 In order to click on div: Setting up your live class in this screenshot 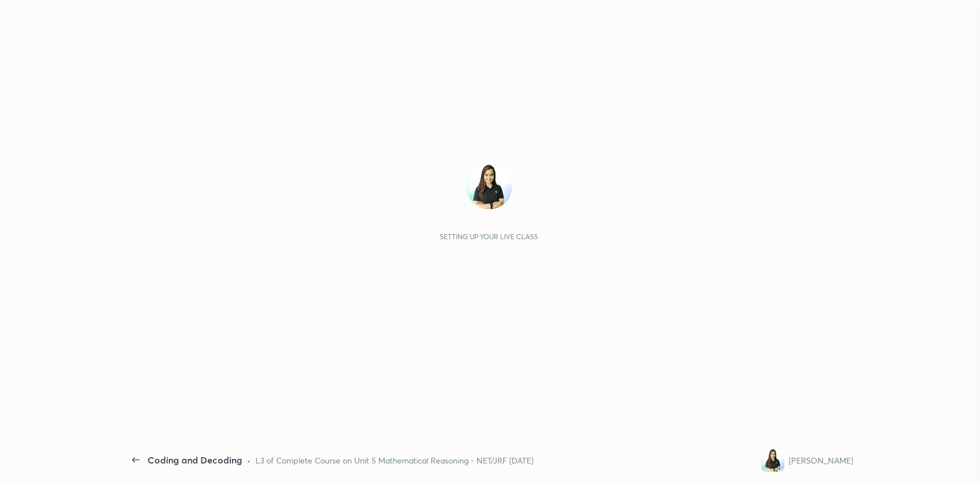, I will do `click(488, 236)`.